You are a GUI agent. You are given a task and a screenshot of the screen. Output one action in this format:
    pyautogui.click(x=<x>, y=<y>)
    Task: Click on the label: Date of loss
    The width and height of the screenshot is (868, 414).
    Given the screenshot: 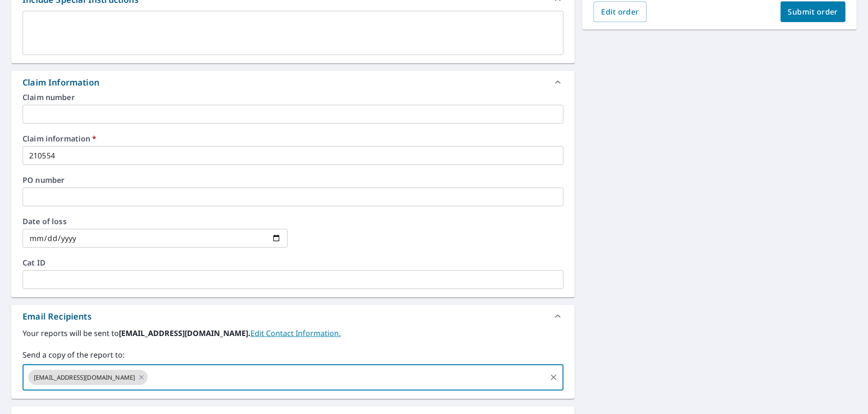 What is the action you would take?
    pyautogui.click(x=155, y=221)
    